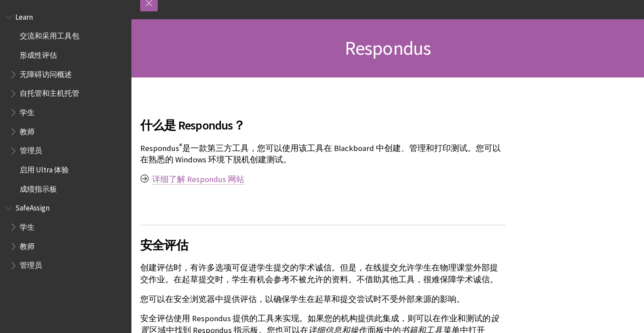 The image size is (644, 333). What do you see at coordinates (198, 180) in the screenshot?
I see `a: 详细了解 Respondus 网站` at bounding box center [198, 180].